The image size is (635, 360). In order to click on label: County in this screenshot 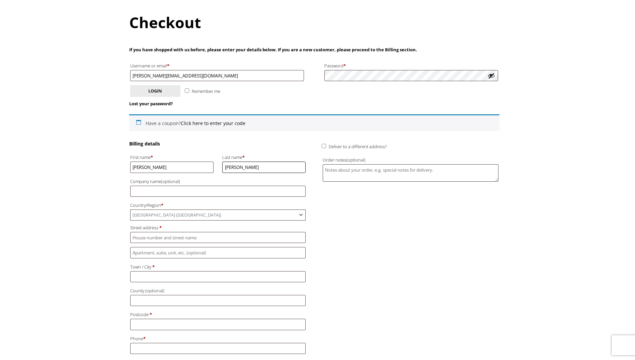, I will do `click(218, 290)`.